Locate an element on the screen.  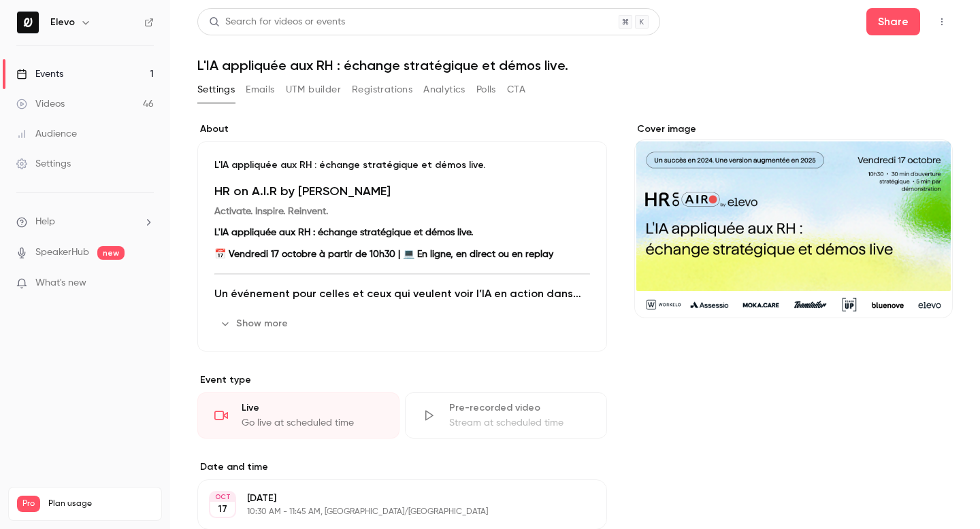
div: Search for videos or events is located at coordinates (277, 22).